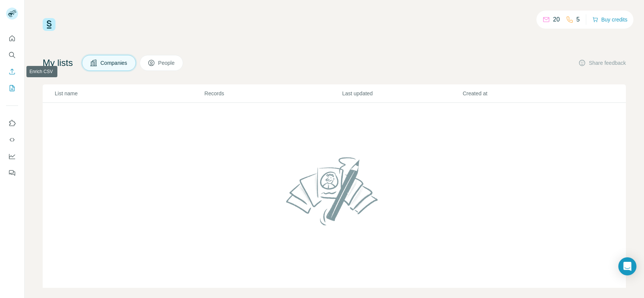 The height and width of the screenshot is (298, 644). Describe the element at coordinates (49, 24) in the screenshot. I see `img: Surfe Logo` at that location.